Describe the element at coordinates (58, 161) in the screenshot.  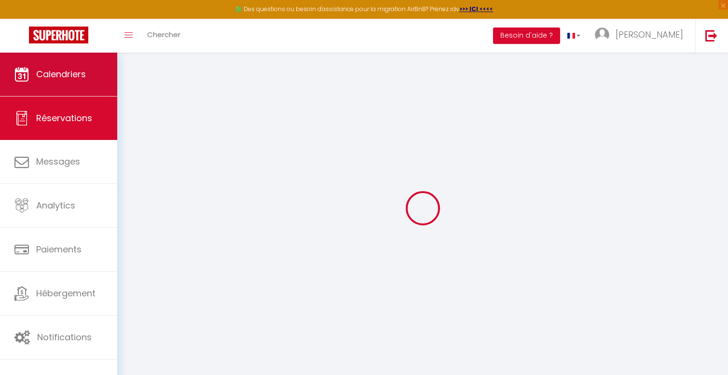
I see `span: Messages` at that location.